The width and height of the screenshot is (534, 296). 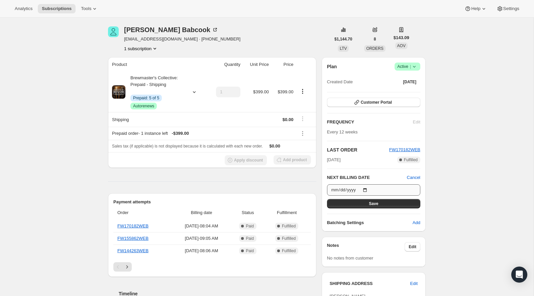 I want to click on span: Cancel, so click(x=414, y=178).